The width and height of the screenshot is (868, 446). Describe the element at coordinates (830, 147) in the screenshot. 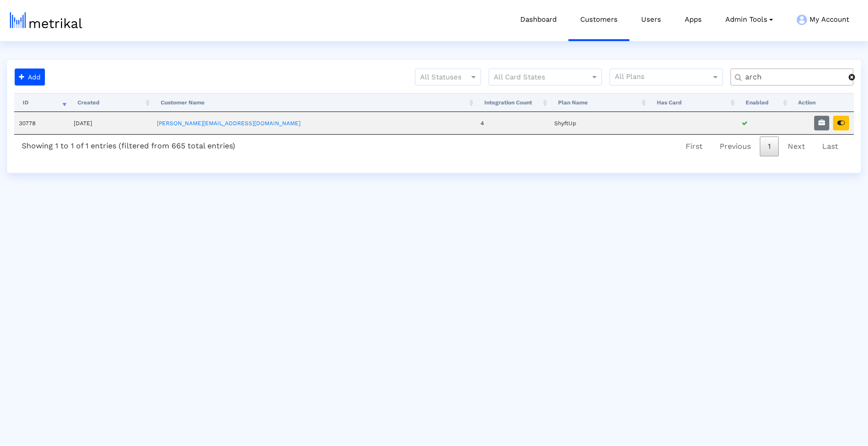

I see `a: Last` at that location.